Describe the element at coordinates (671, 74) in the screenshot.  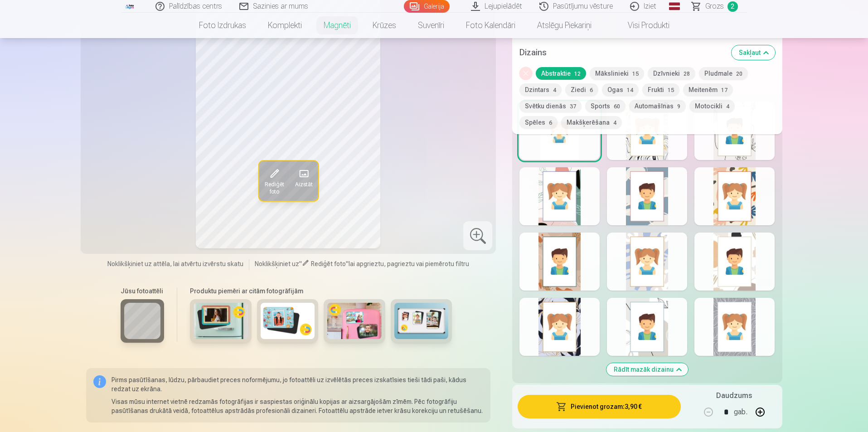
I see `button: Dzīvnieki28` at that location.